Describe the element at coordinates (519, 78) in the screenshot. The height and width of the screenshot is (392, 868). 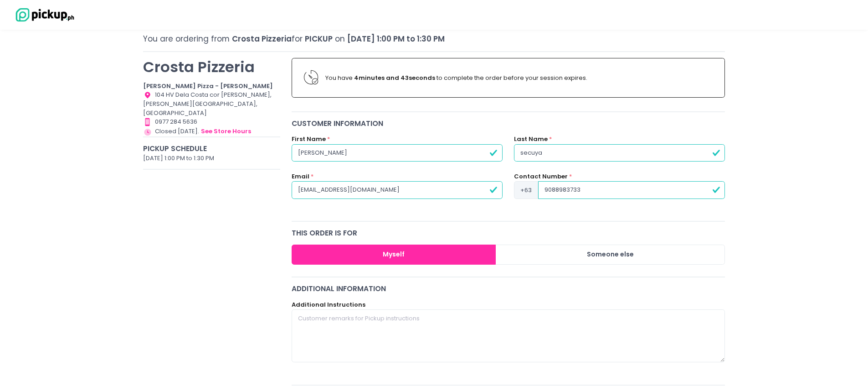
I see `div: You have to complete the order before your session expires.` at that location.